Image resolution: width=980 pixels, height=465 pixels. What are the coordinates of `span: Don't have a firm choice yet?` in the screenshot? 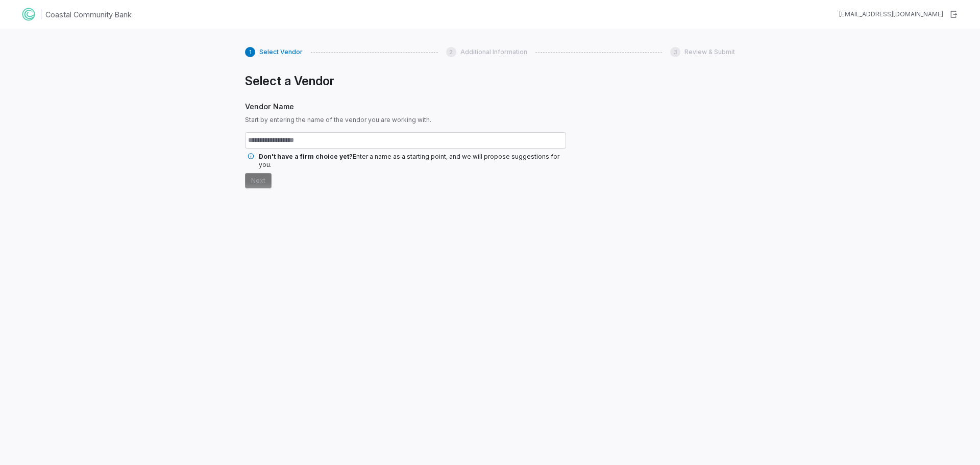 It's located at (306, 156).